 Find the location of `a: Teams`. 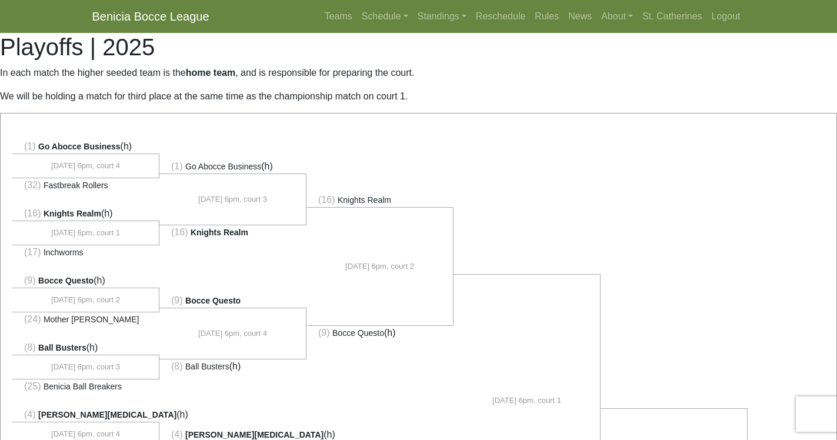

a: Teams is located at coordinates (338, 16).